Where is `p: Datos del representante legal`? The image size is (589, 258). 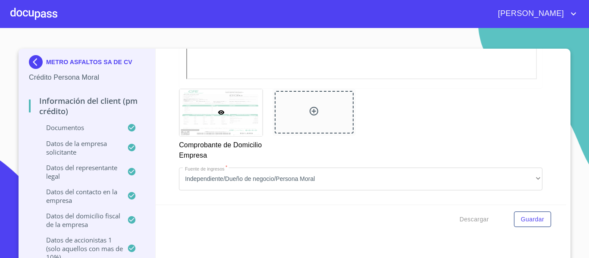
p: Datos del representante legal is located at coordinates (78, 172).